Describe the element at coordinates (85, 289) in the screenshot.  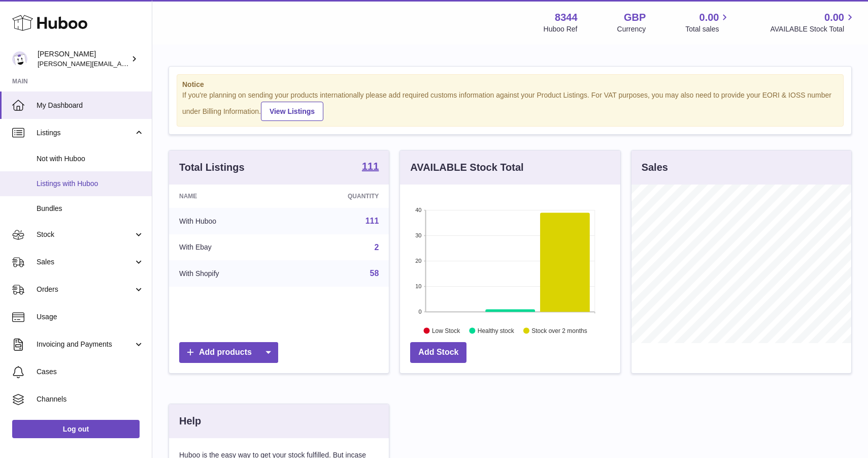
I see `span: Orders` at that location.